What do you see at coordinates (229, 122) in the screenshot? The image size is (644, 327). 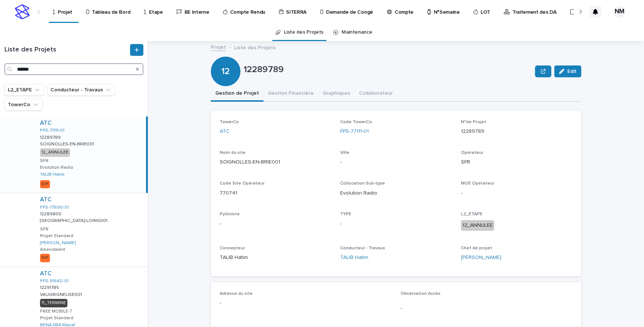 I see `span: TowerCo` at bounding box center [229, 122].